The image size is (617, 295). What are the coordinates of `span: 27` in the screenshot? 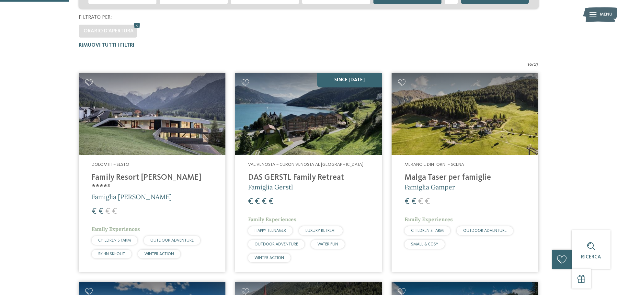 It's located at (536, 65).